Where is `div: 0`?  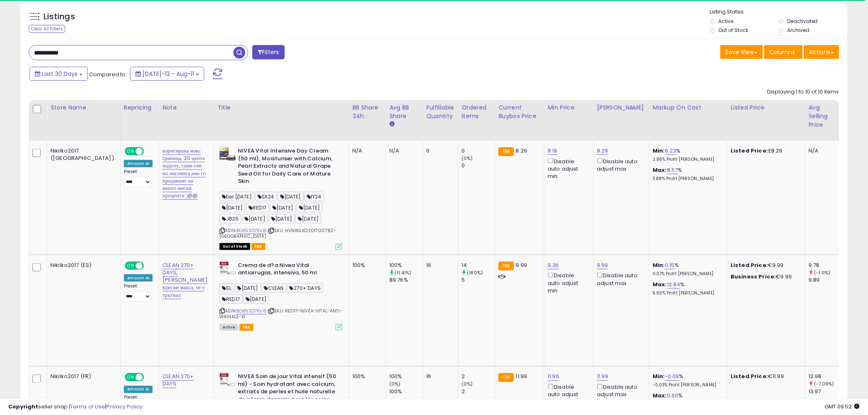
div: 0 is located at coordinates (438, 151).